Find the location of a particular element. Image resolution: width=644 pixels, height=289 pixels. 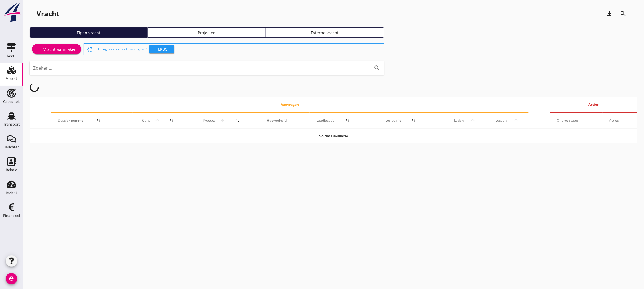

div: Projecten is located at coordinates (207, 32).